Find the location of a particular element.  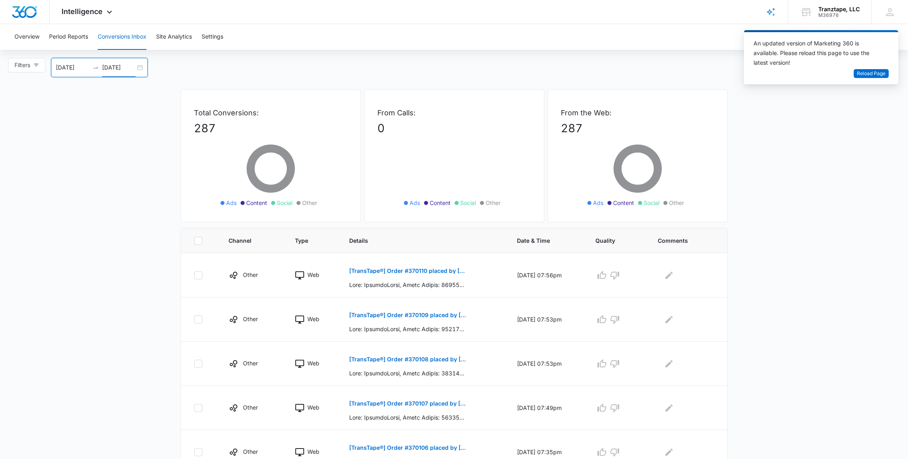

span: Date & Time is located at coordinates (541, 241).